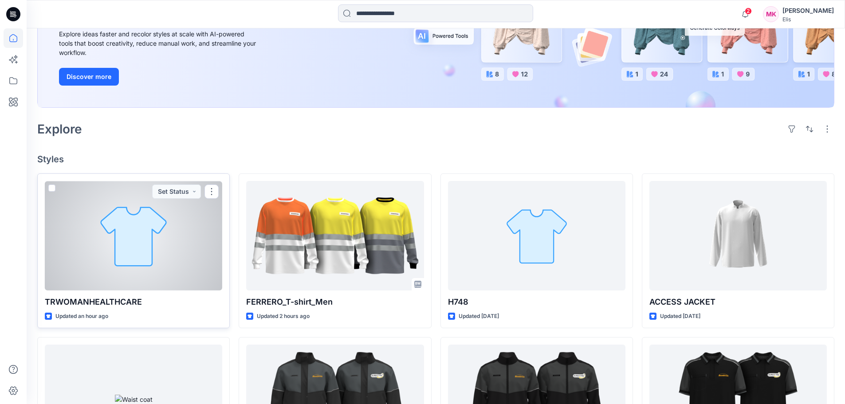 The height and width of the screenshot is (404, 845). I want to click on a: ACCESS JACKET, so click(738, 236).